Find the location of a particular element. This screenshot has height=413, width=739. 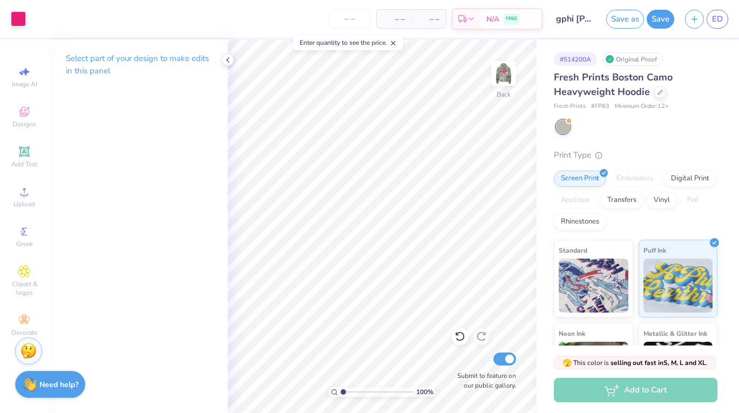

span: Designs is located at coordinates (24, 124).